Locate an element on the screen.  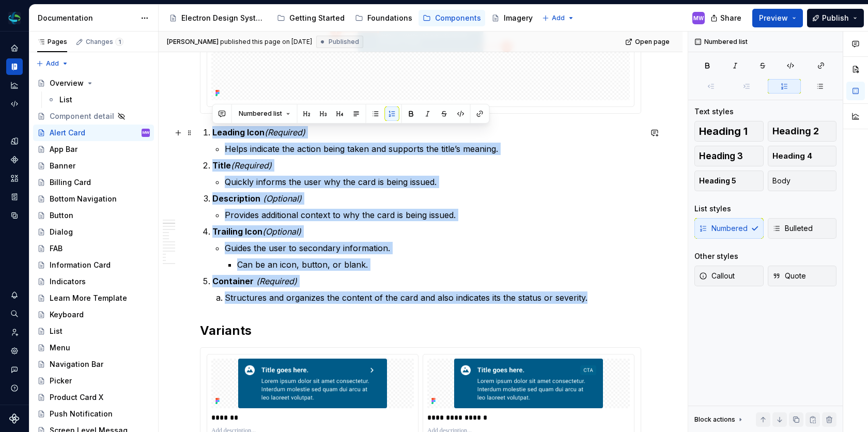
a: Getting Started is located at coordinates (310, 18).